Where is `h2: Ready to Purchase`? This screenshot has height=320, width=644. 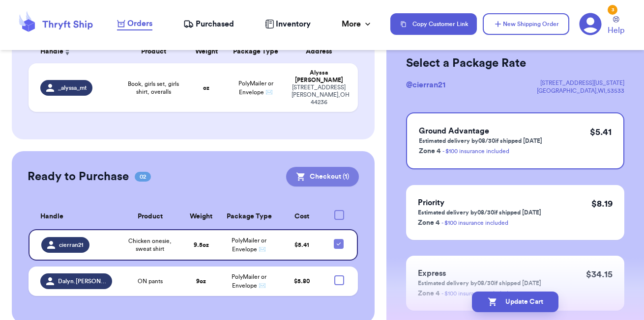
h2: Ready to Purchase is located at coordinates (78, 177).